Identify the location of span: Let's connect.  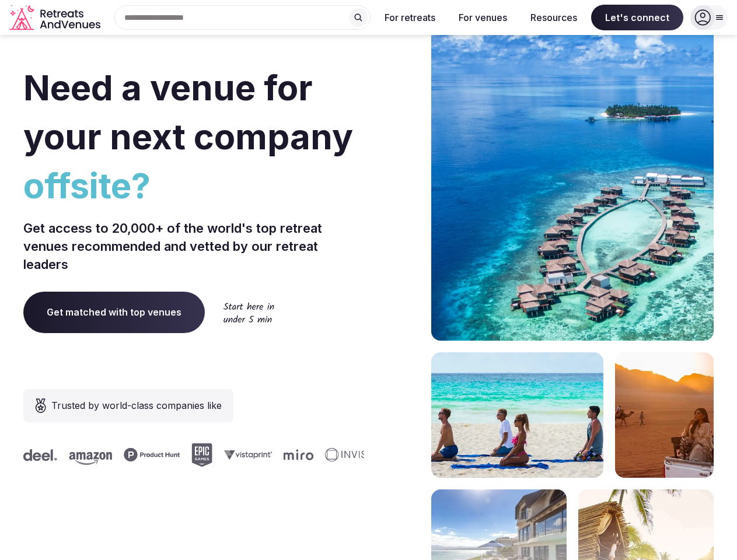
(637, 17).